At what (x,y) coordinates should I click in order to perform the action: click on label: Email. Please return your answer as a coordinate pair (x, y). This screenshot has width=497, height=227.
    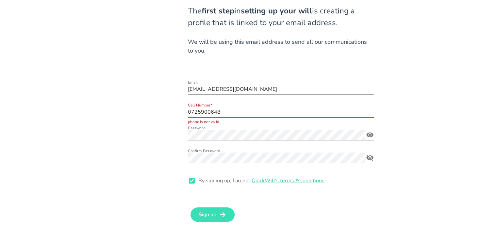
    Looking at the image, I should click on (193, 82).